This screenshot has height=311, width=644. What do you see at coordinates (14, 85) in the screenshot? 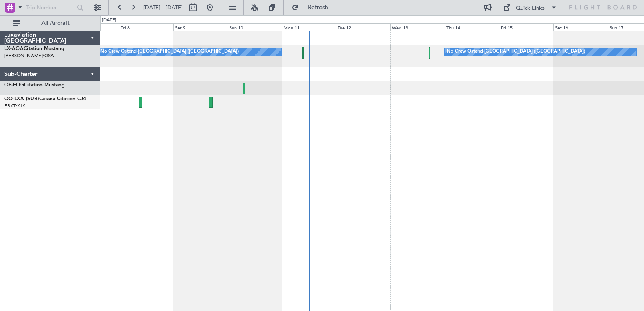
I see `span: OE-FOG` at bounding box center [14, 85].